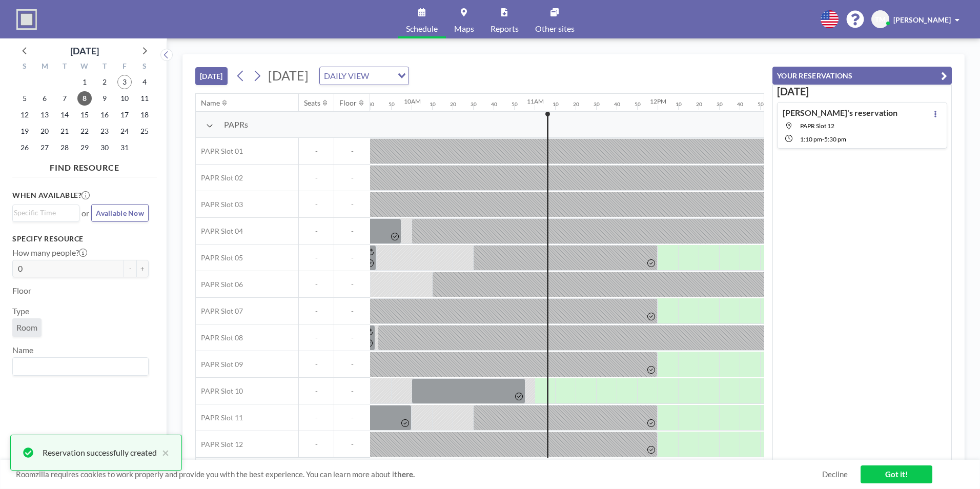  Describe the element at coordinates (219, 205) in the screenshot. I see `span: PAPR Slot 03` at that location.